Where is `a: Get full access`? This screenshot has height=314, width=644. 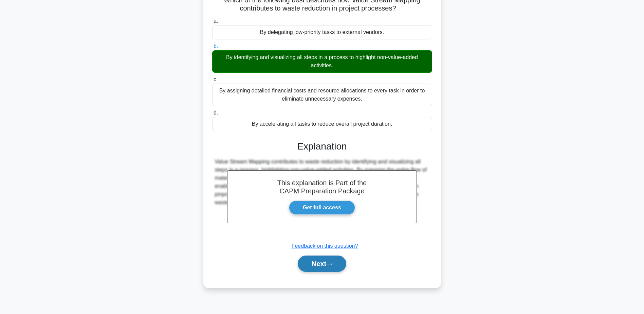 a: Get full access is located at coordinates (322, 208).